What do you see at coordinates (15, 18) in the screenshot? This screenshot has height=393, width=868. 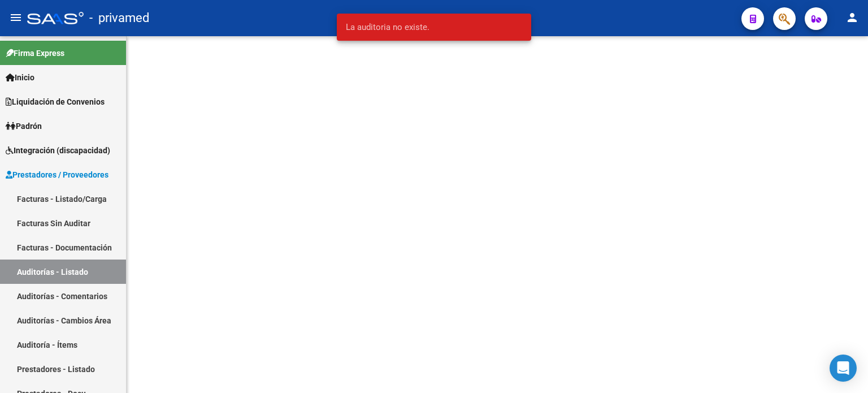 I see `mat-icon: menu` at bounding box center [15, 18].